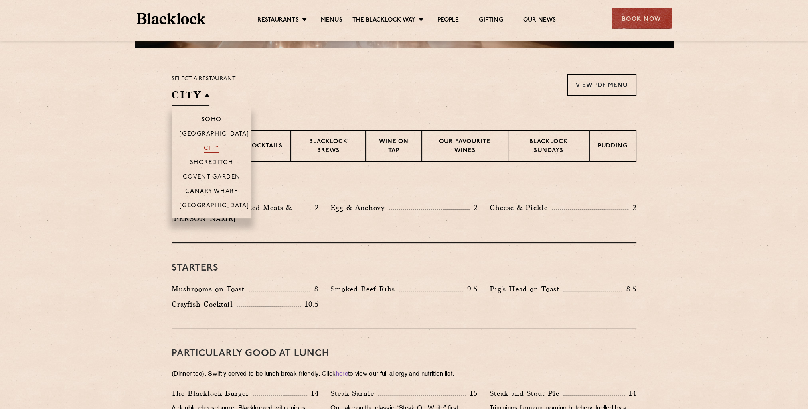 The image size is (808, 409). What do you see at coordinates (526, 394) in the screenshot?
I see `p: Steak and Stout Pie` at bounding box center [526, 394].